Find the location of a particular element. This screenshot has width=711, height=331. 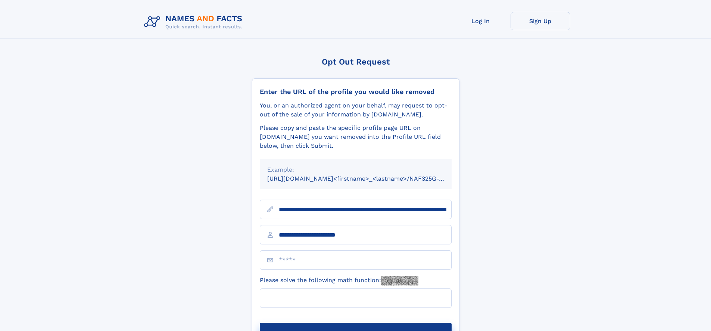

a: Sign Up is located at coordinates (540, 21).